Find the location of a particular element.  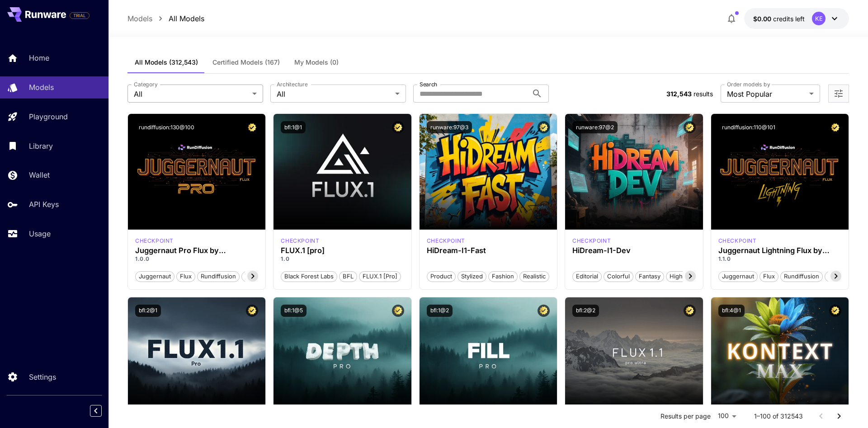

p: 1.0.0 is located at coordinates (197, 259).